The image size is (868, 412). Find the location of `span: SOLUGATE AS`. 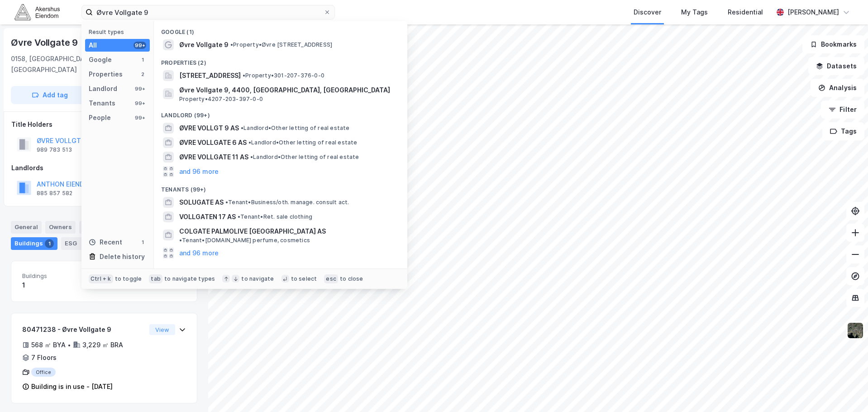

span: SOLUGATE AS is located at coordinates (201, 202).